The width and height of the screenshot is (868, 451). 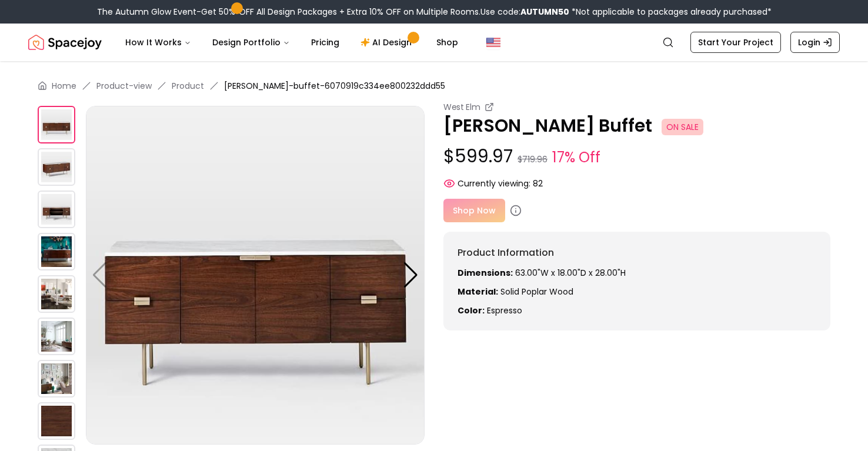 I want to click on img: https://storage.googleapis.com/spacejoy-main/assets/6070919c334ee800232ddd55/product_5_71o5apo8lj27, so click(x=57, y=337).